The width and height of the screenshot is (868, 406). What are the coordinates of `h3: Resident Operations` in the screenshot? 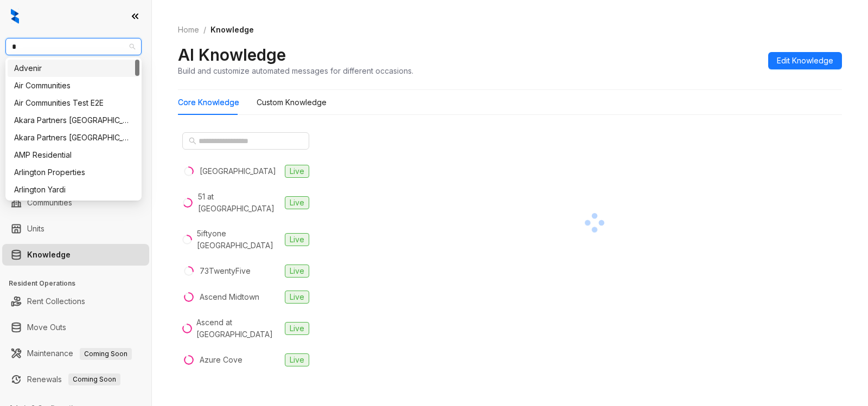 It's located at (80, 283).